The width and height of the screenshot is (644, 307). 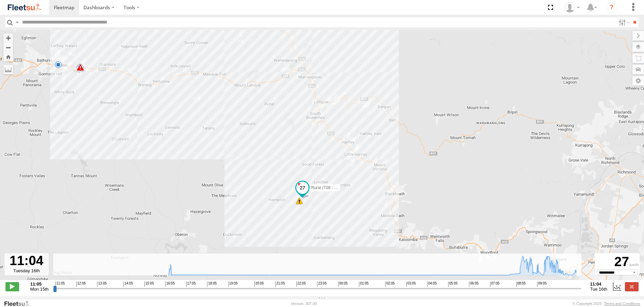 What do you see at coordinates (259, 284) in the screenshot?
I see `span: 20:05` at bounding box center [259, 284].